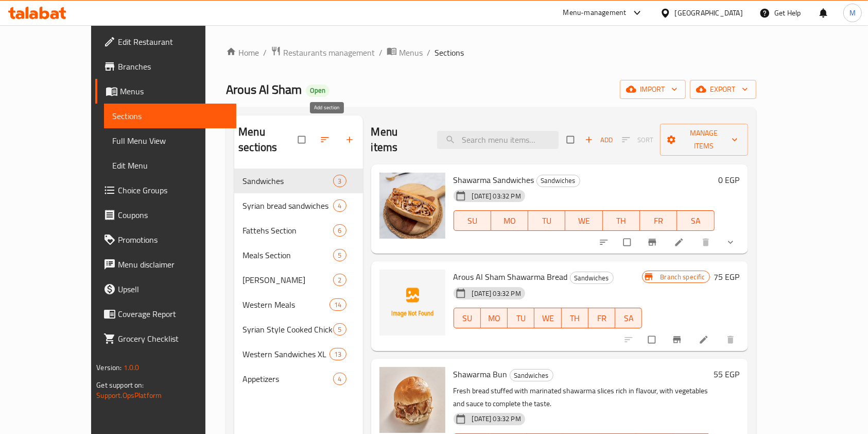  I want to click on span: SU, so click(468, 318).